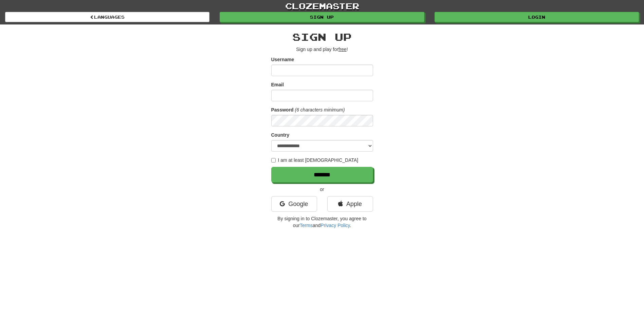  Describe the element at coordinates (322, 49) in the screenshot. I see `p: Sign up and play for !` at that location.